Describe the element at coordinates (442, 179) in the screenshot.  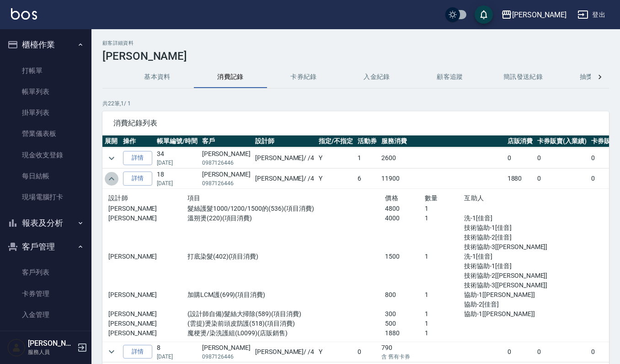
I see `td: 11900` at that location.